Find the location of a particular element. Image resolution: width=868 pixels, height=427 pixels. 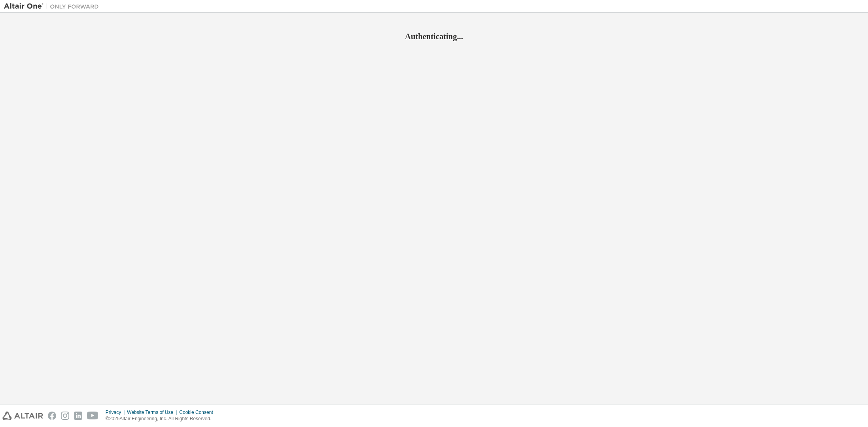

h2: Authenticating... is located at coordinates (434, 36).